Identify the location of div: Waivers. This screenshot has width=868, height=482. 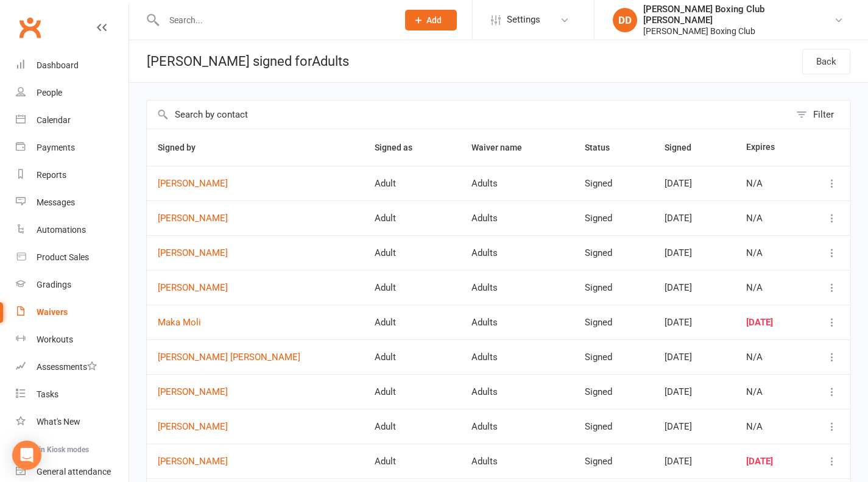
(52, 312).